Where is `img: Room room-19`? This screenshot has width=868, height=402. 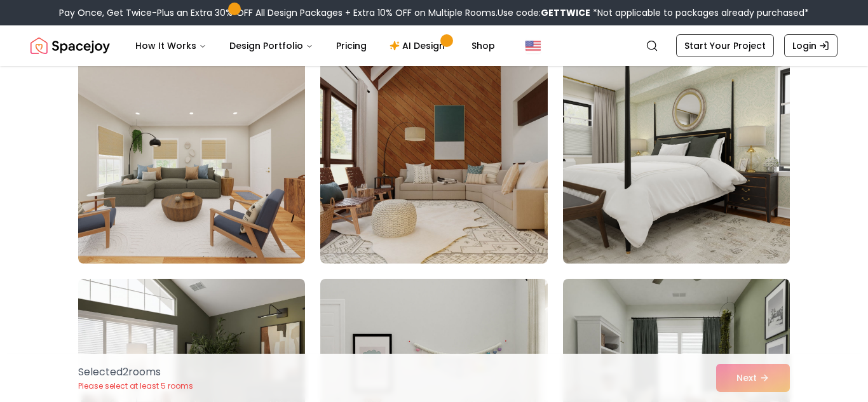
img: Room room-19 is located at coordinates (192, 162).